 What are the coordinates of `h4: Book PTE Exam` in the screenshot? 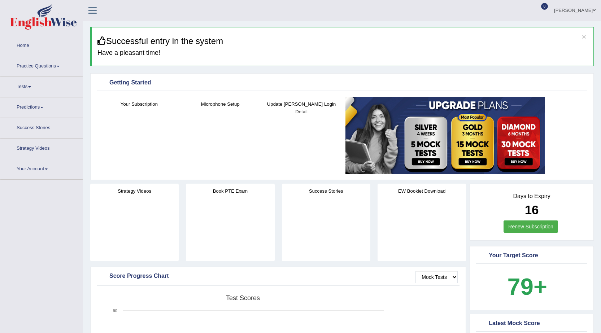 It's located at (230, 191).